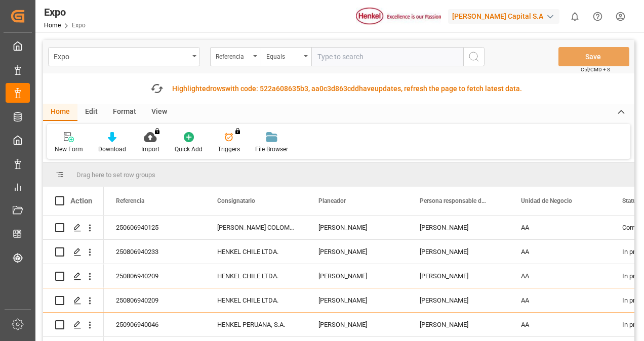 The height and width of the screenshot is (341, 644). I want to click on div: 250606940125, so click(154, 227).